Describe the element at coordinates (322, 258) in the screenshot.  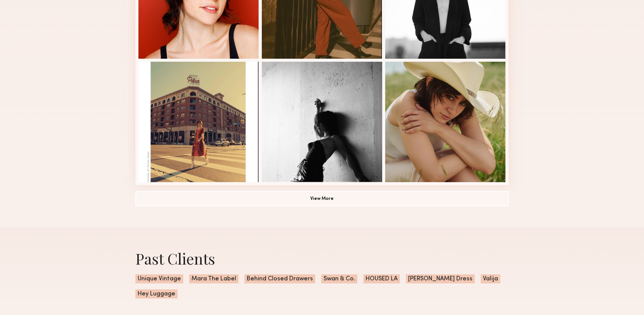
I see `div: Past Clients` at that location.